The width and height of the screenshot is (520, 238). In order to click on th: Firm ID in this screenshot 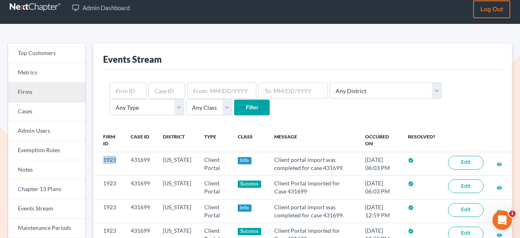, I will do `click(109, 140)`.